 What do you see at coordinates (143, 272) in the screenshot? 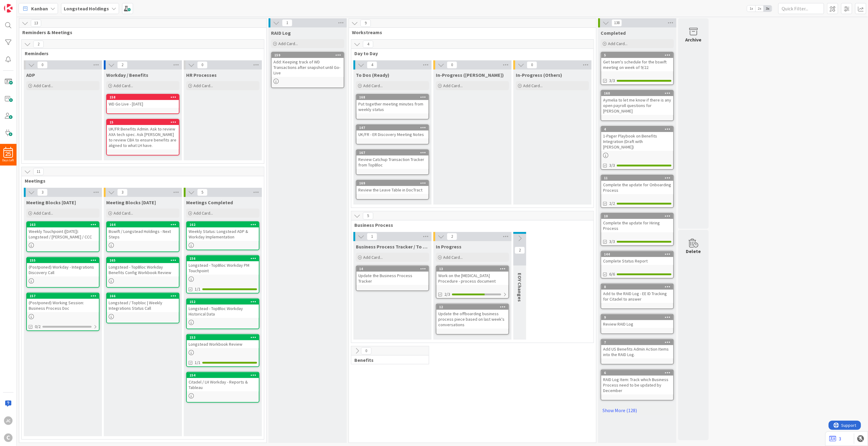
I see `a: 165Longstead - TopBloc Workday Benefits Config Workbook Review` at bounding box center [143, 272].